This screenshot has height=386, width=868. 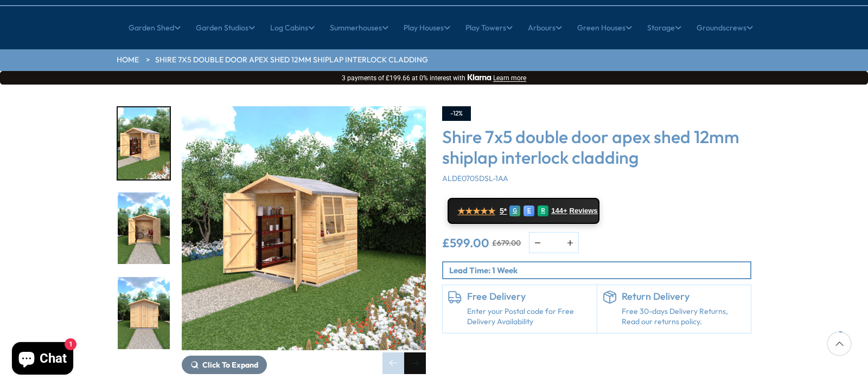 I want to click on a: Green Houses, so click(x=604, y=28).